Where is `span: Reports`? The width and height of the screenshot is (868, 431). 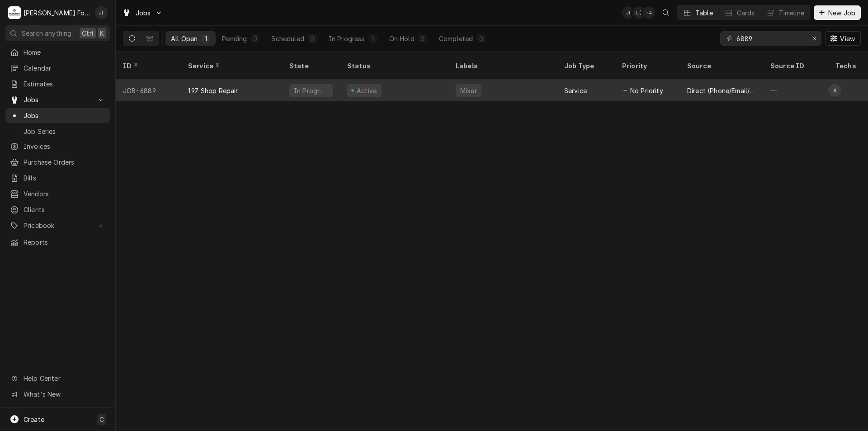
span: Reports is located at coordinates (64, 242).